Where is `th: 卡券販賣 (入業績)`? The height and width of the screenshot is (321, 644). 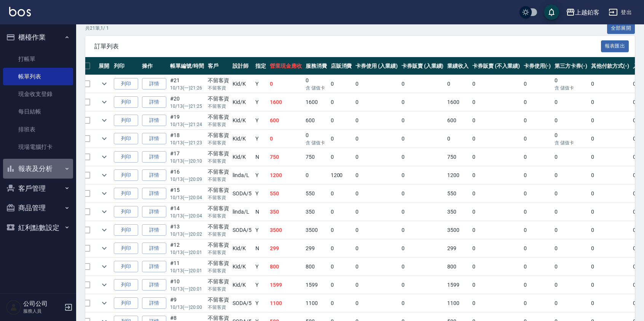 th: 卡券販賣 (入業績) is located at coordinates (423, 66).